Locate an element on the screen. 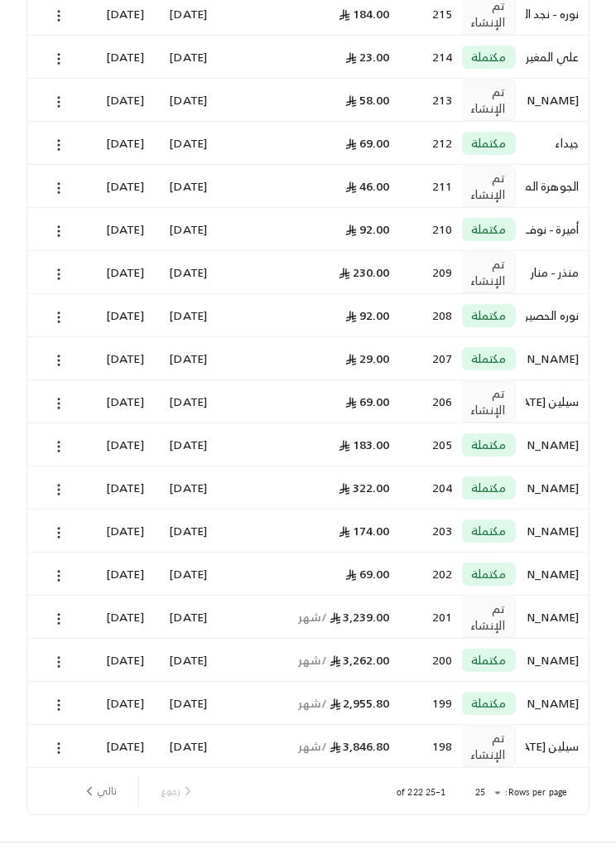  div: 207 is located at coordinates (430, 359).